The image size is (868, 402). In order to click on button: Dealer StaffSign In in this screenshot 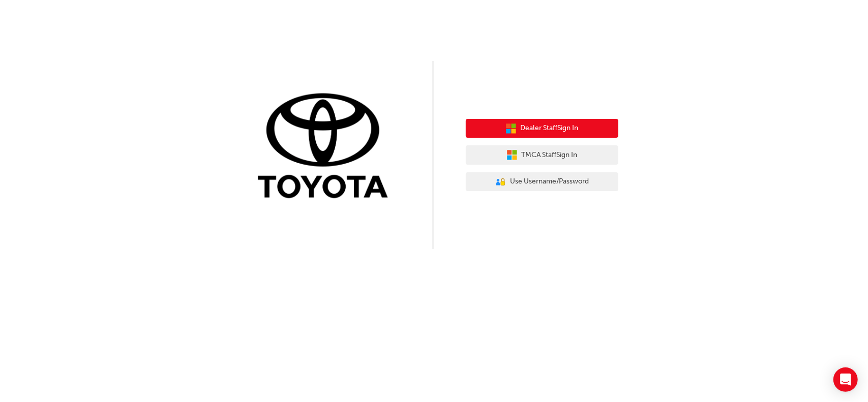, I will do `click(542, 129)`.